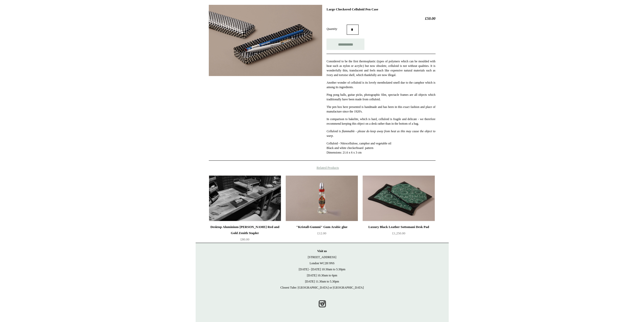 The image size is (644, 322). I want to click on img: Luxury Black Leather Sottomani Desk Pad, so click(398, 198).